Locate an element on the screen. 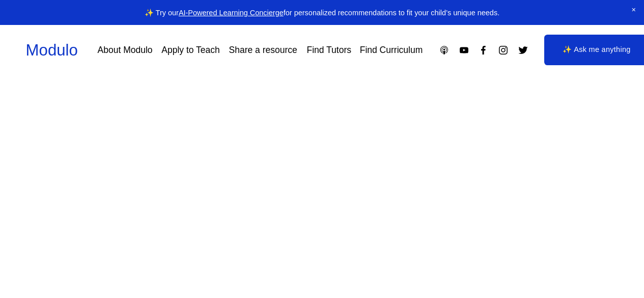 This screenshot has width=644, height=298. a: AI-Powered Learning Concierge is located at coordinates (231, 13).